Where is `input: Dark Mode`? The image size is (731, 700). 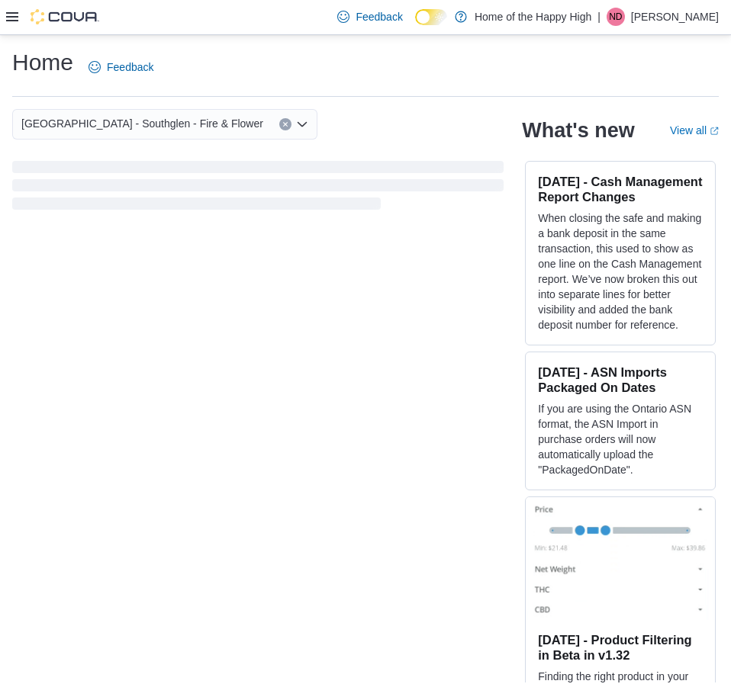 input: Dark Mode is located at coordinates (431, 17).